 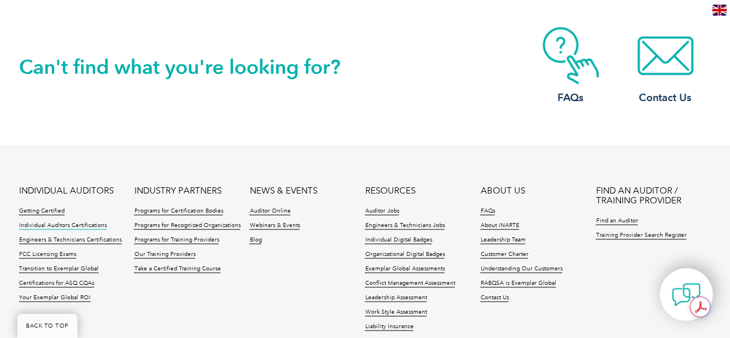 What do you see at coordinates (405, 254) in the screenshot?
I see `a: Organizational Digital Badges` at bounding box center [405, 254].